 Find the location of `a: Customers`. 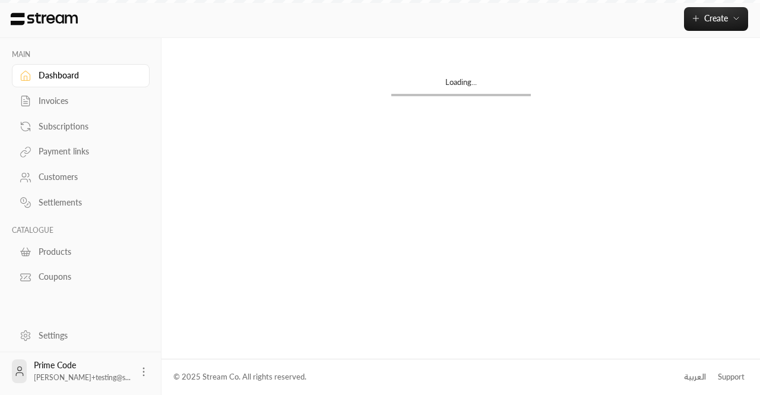

a: Customers is located at coordinates (81, 177).